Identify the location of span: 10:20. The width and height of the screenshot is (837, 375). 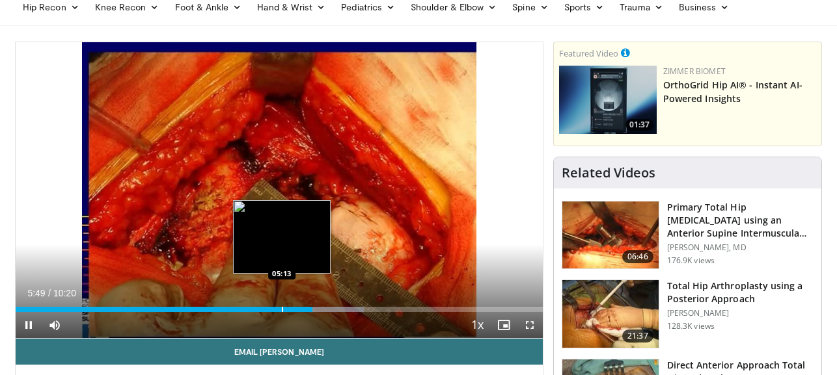
(64, 293).